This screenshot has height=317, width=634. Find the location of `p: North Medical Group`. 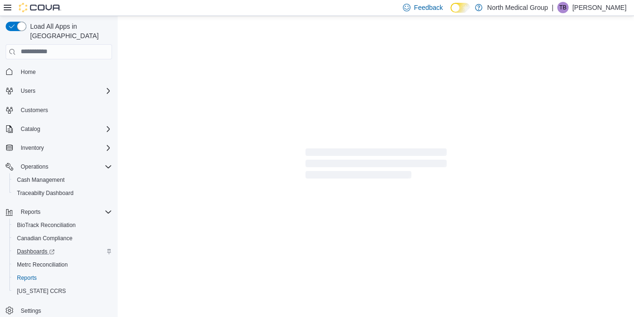

p: North Medical Group is located at coordinates (517, 8).